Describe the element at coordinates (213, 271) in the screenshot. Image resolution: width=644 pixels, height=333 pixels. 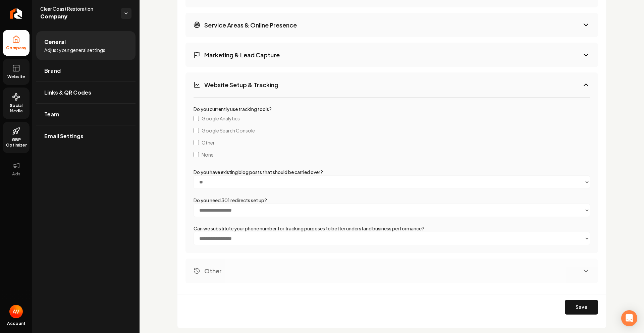
I see `h3: Other` at that location.